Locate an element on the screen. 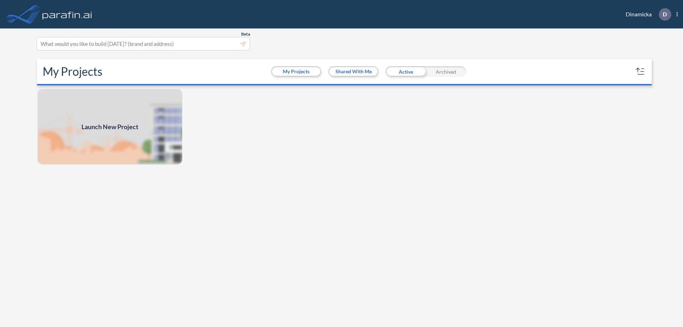 The image size is (683, 327). img: logo is located at coordinates (67, 14).